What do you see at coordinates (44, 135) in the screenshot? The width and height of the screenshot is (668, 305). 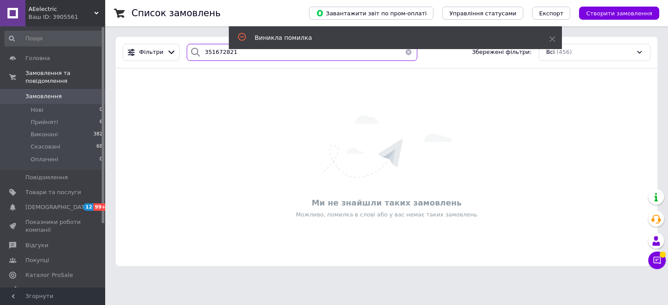 I see `span: Виконані` at bounding box center [44, 135].